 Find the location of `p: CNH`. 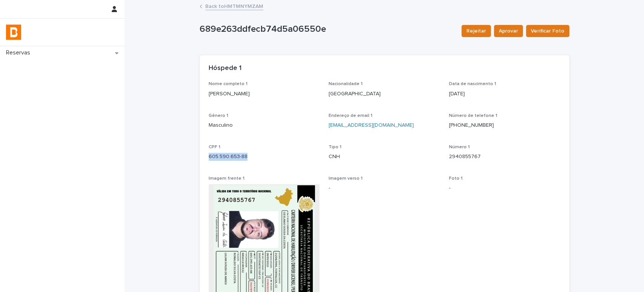

p: CNH is located at coordinates (384, 156).